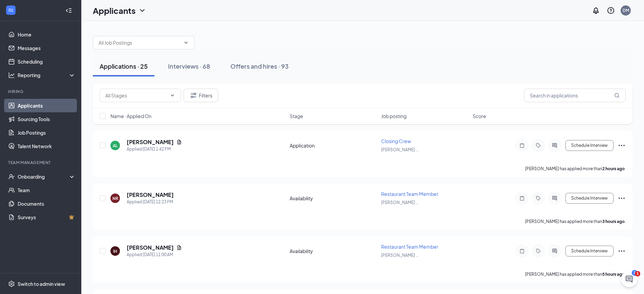 The width and height of the screenshot is (644, 294). What do you see at coordinates (69, 11) in the screenshot?
I see `svg: Collapse` at bounding box center [69, 11].